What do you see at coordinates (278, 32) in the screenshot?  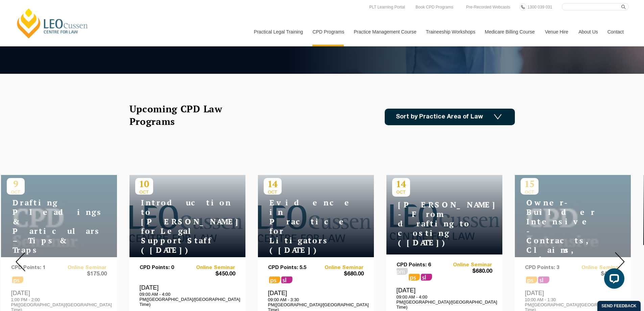 I see `a: Practical Legal Training` at bounding box center [278, 32].